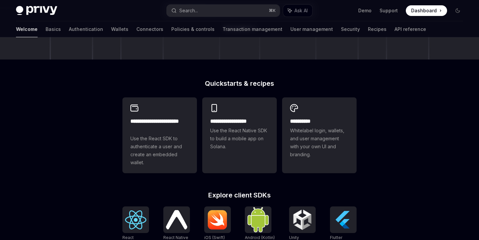 The width and height of the screenshot is (479, 240). What do you see at coordinates (272, 11) in the screenshot?
I see `span: ⌘ K` at bounding box center [272, 11].